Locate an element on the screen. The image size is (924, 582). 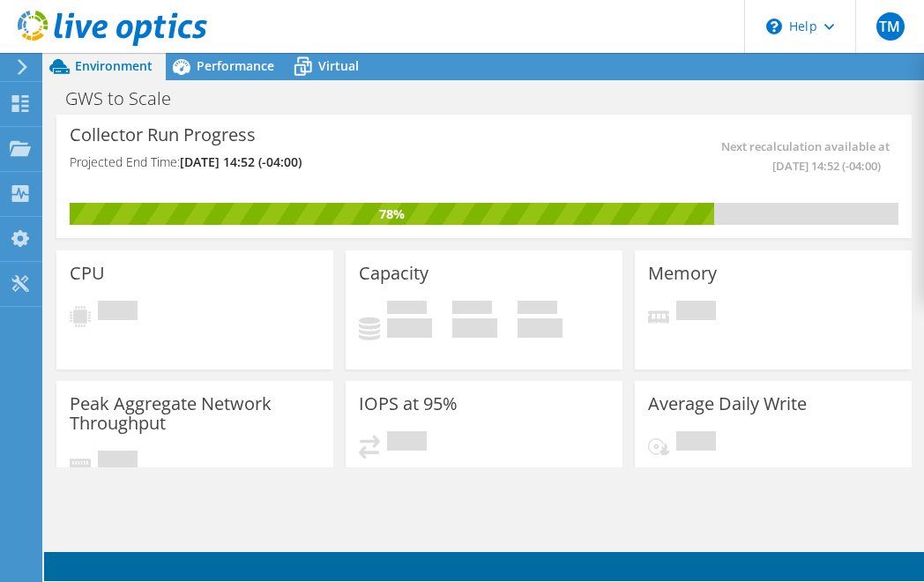
span: TM is located at coordinates (891, 27).